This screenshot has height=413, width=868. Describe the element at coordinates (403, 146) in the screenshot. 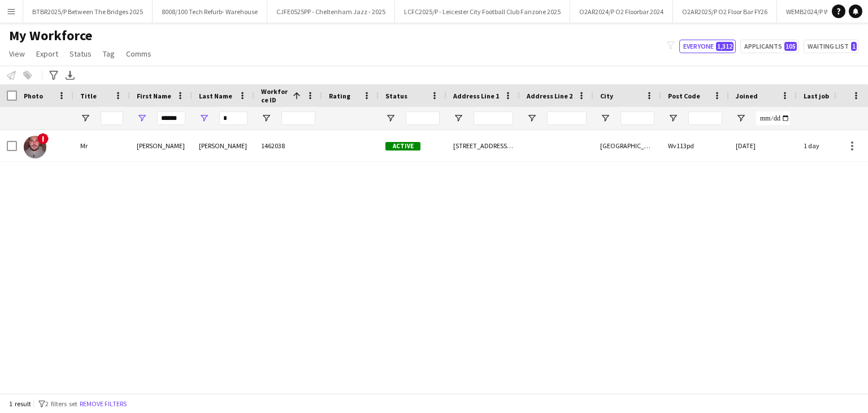

I see `span: Active` at that location.